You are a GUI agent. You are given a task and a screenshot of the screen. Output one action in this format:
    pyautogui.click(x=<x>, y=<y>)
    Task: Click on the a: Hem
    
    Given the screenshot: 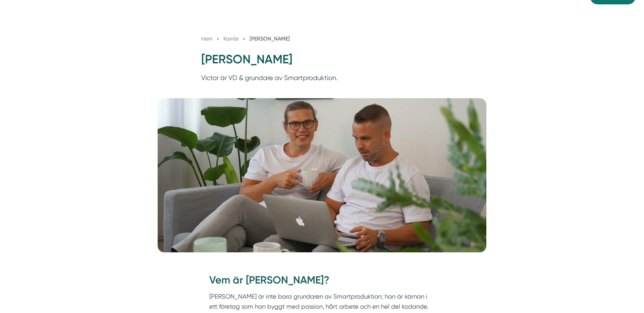 What is the action you would take?
    pyautogui.click(x=207, y=39)
    